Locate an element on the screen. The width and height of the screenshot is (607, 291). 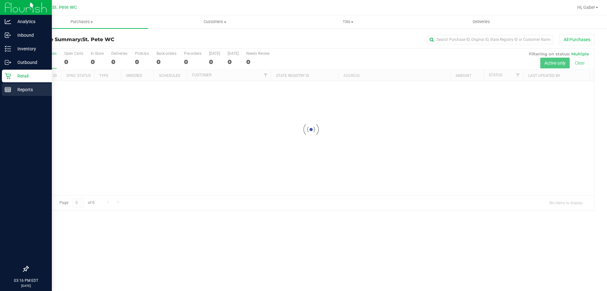
input: Search Purchase ID, Original ID, State Registry ID or Customer Name... is located at coordinates (490, 40).